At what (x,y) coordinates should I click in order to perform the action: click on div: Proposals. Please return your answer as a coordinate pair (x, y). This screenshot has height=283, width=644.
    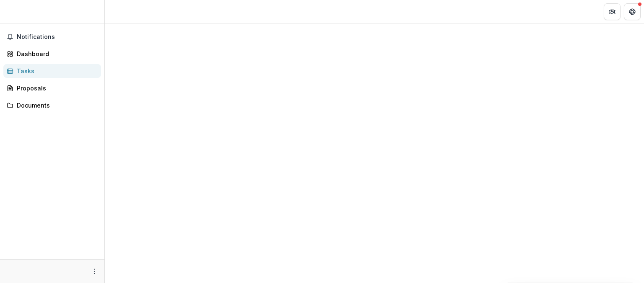
    Looking at the image, I should click on (55, 88).